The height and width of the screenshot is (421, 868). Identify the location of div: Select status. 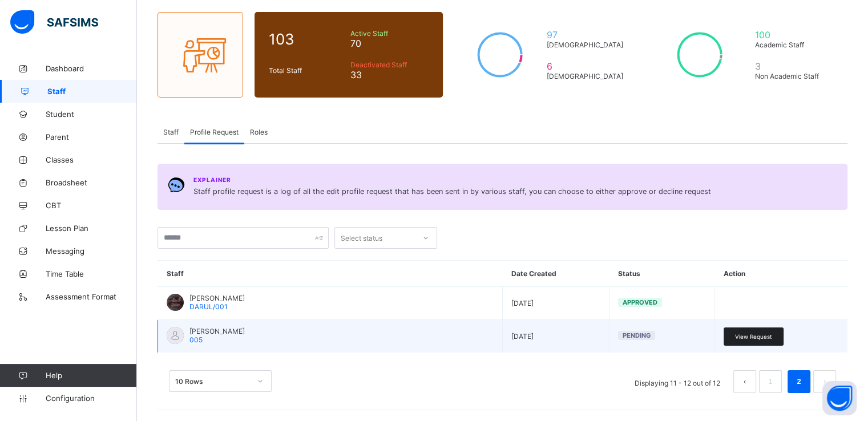
(361, 238).